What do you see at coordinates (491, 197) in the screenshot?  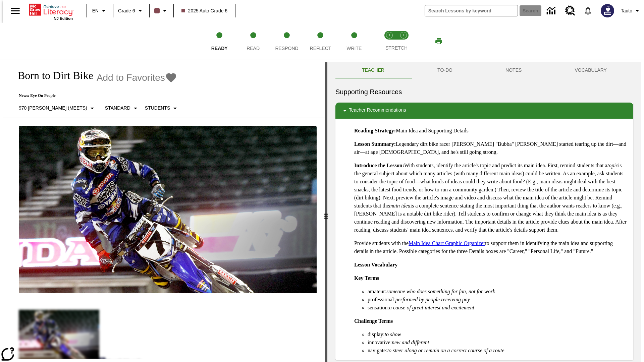 I see `p: With students, identify the article's topic and predict its main idea. First, remind students tha...` at bounding box center [491, 197].